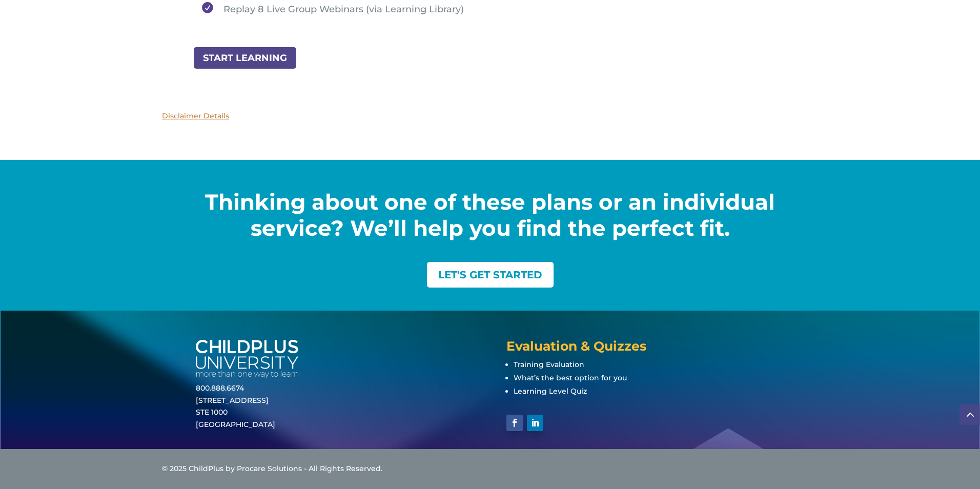 The image size is (980, 489). Describe the element at coordinates (245, 58) in the screenshot. I see `a: START LEARNING` at that location.